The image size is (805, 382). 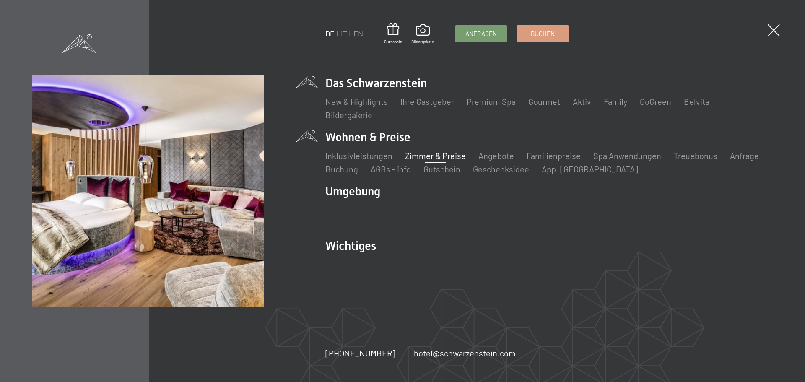 I want to click on a: Belvita, so click(x=696, y=101).